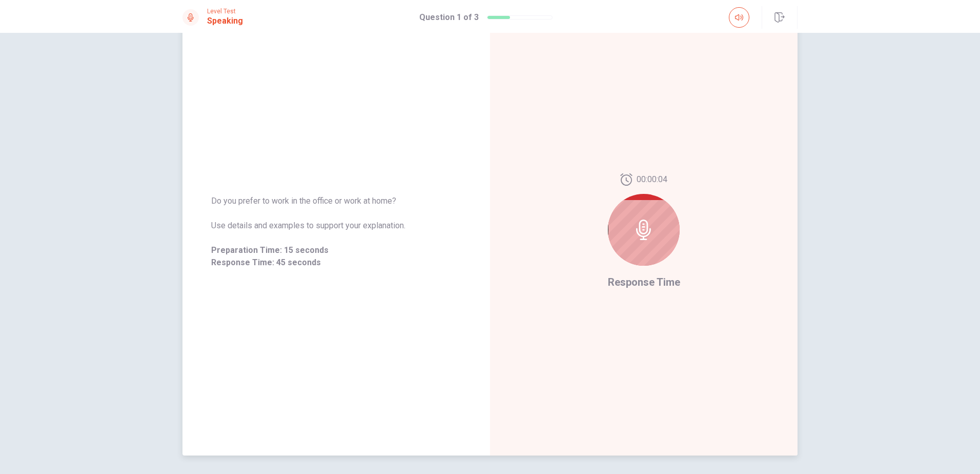  I want to click on span: Level Test, so click(225, 11).